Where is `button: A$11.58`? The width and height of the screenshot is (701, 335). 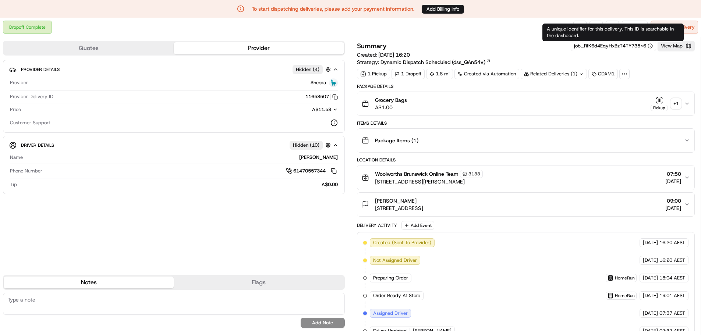 button: A$11.58 is located at coordinates (305, 110).